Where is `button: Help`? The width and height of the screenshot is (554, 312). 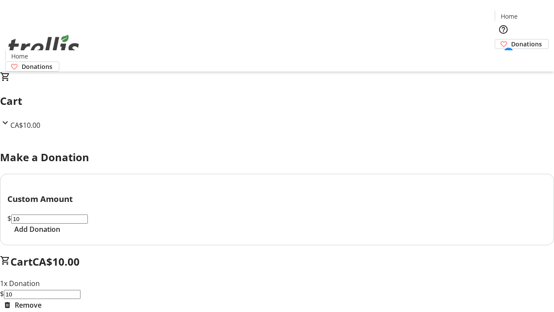
button: Help is located at coordinates (503, 29).